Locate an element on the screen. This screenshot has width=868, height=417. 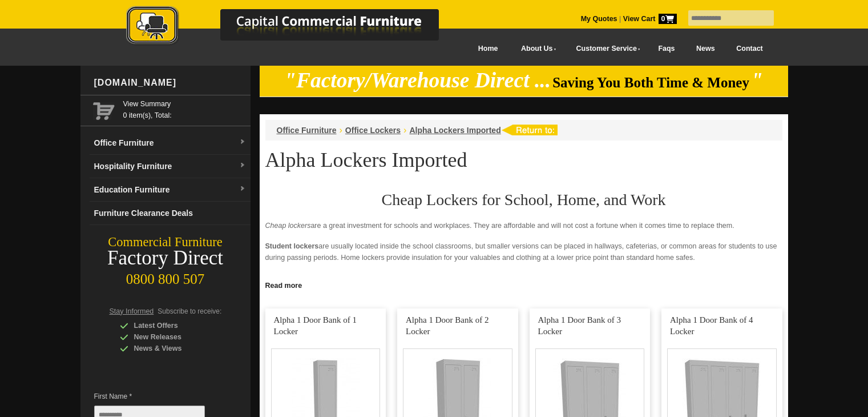
a: View Cart0 is located at coordinates (649, 19).